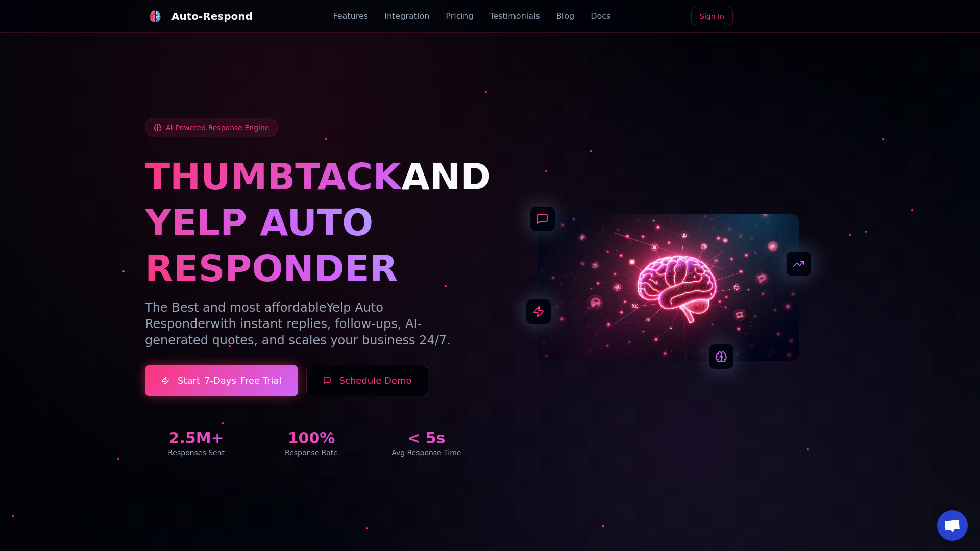 This screenshot has width=980, height=551. What do you see at coordinates (601, 16) in the screenshot?
I see `a: Docs` at bounding box center [601, 16].